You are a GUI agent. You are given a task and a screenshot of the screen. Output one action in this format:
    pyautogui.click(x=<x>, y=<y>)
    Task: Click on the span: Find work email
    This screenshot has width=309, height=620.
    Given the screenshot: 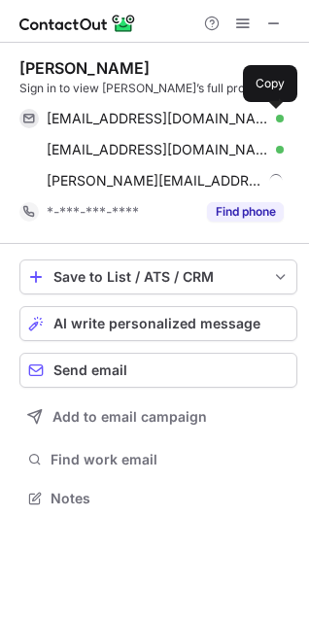 What is the action you would take?
    pyautogui.click(x=170, y=459)
    